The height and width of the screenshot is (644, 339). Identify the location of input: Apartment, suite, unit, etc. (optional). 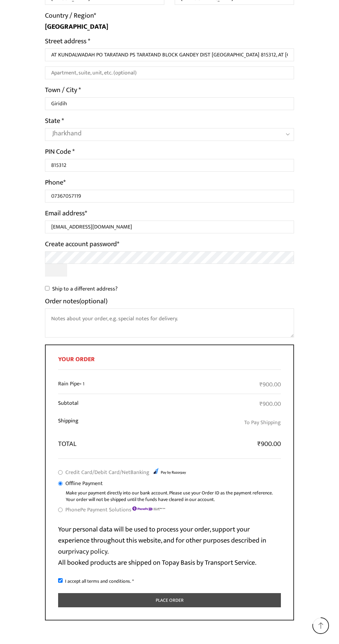
(170, 73).